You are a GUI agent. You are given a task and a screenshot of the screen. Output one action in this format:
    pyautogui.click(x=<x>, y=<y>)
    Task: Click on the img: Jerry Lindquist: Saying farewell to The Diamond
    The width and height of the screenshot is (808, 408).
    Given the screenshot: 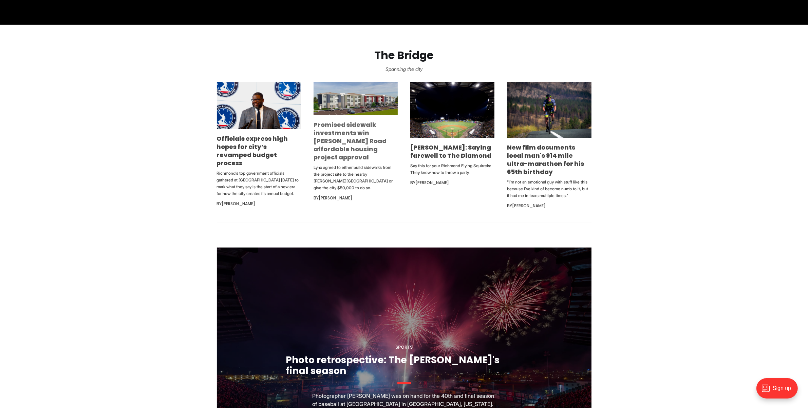 What is the action you would take?
    pyautogui.click(x=452, y=110)
    